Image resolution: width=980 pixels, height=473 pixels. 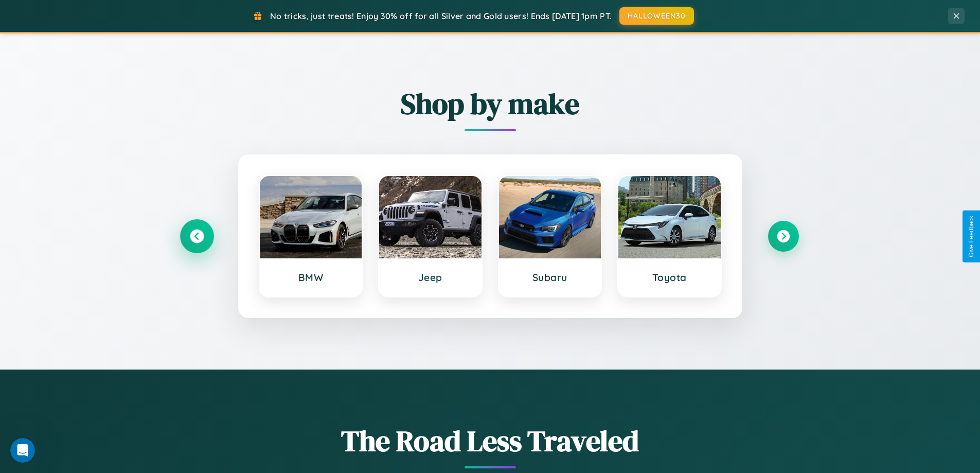 What do you see at coordinates (311, 277) in the screenshot?
I see `h3: BMW` at bounding box center [311, 277].